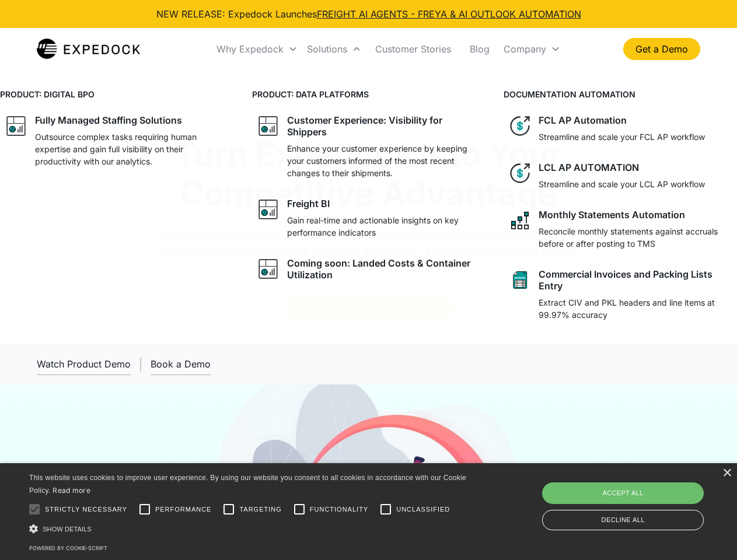 Image resolution: width=737 pixels, height=560 pixels. Describe the element at coordinates (589, 167) in the screenshot. I see `div: LCL AP AUTOMATION` at that location.